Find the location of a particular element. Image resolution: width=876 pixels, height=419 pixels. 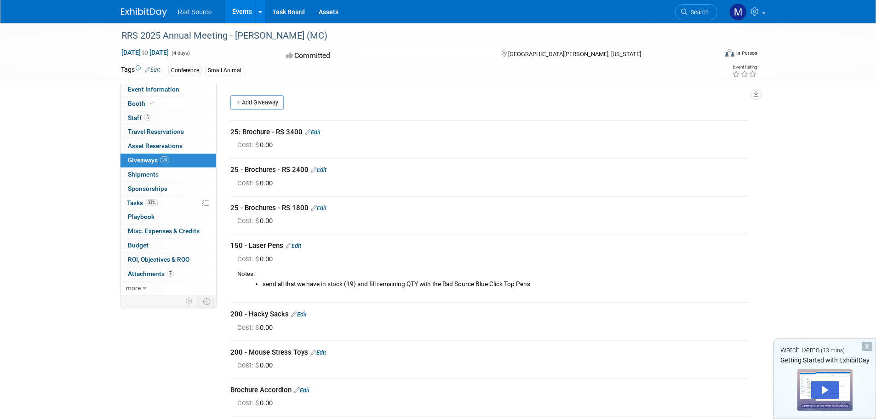

div: Committed is located at coordinates (385, 56).